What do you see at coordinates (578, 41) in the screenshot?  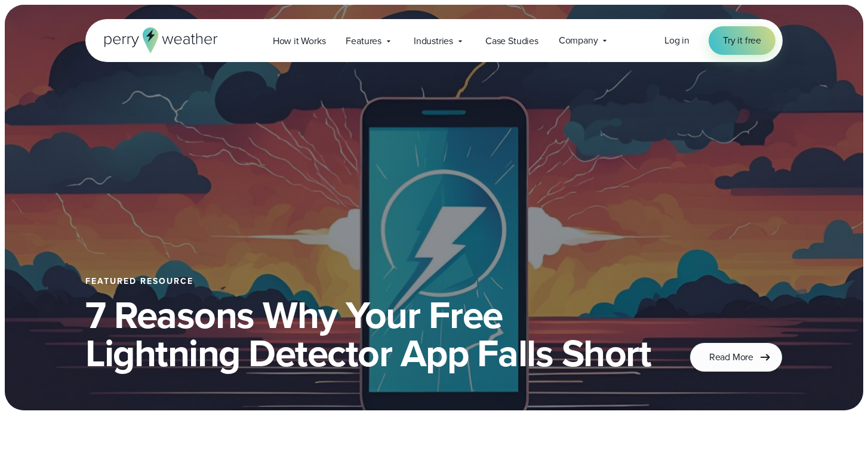 I see `span: Company` at bounding box center [578, 41].